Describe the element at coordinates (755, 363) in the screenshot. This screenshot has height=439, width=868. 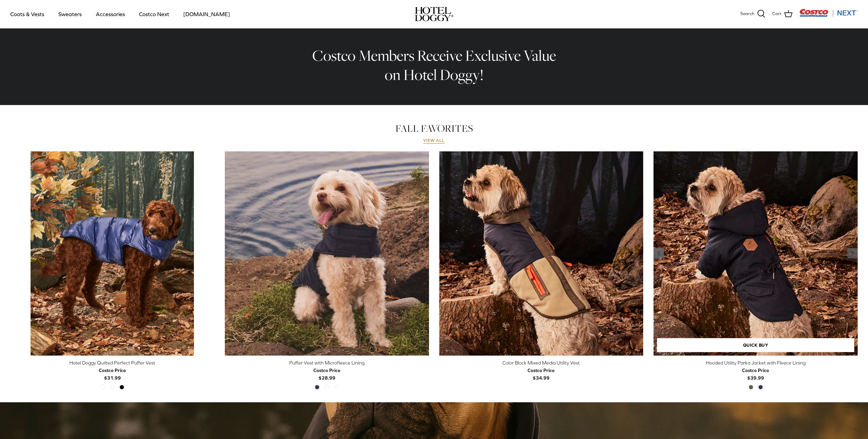
I see `div: Hooded Utility Parka Jacket with Fleece Lining` at that location.